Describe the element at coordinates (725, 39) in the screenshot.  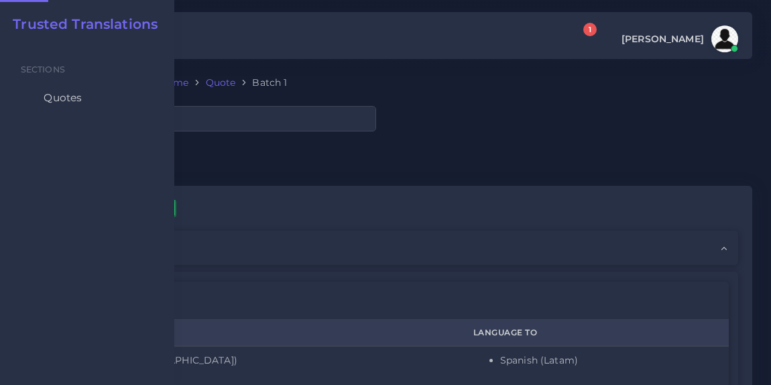
I see `img: avatar` at that location.